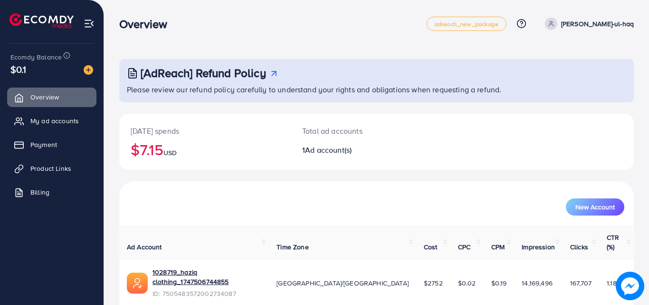 This screenshot has width=649, height=305. I want to click on img: menu, so click(89, 23).